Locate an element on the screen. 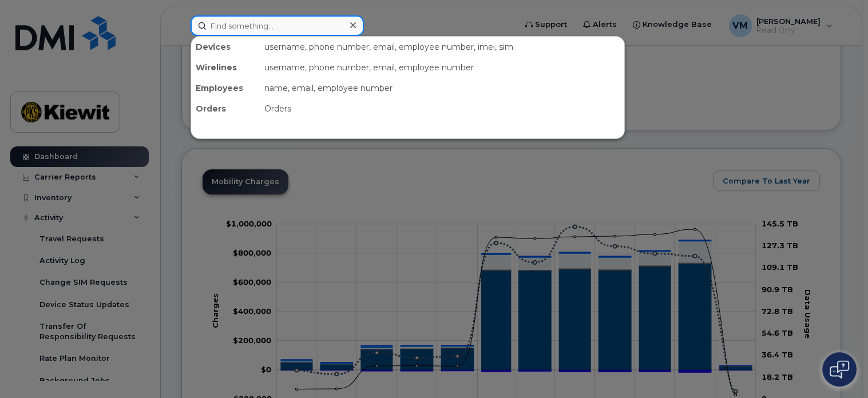 This screenshot has width=868, height=398. input: Find something... is located at coordinates (277, 25).